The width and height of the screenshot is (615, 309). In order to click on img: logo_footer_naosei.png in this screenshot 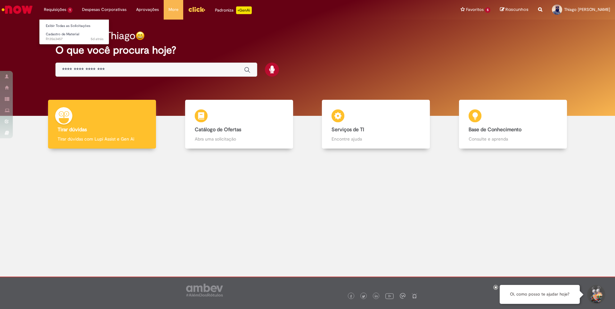, I will do `click(415, 295)`.